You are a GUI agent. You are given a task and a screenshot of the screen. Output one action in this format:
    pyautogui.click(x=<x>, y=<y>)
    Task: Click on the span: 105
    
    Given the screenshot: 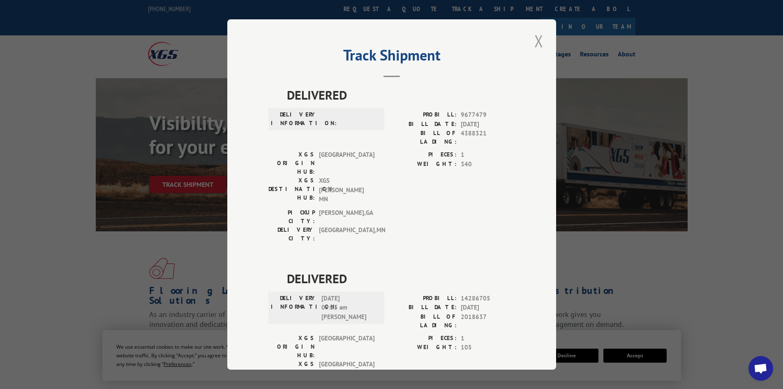 What is the action you would take?
    pyautogui.click(x=488, y=347)
    